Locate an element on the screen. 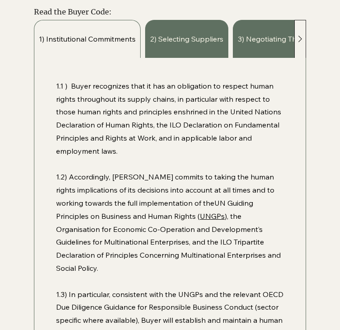  span: 2) Selecting Suppliers is located at coordinates (187, 39).